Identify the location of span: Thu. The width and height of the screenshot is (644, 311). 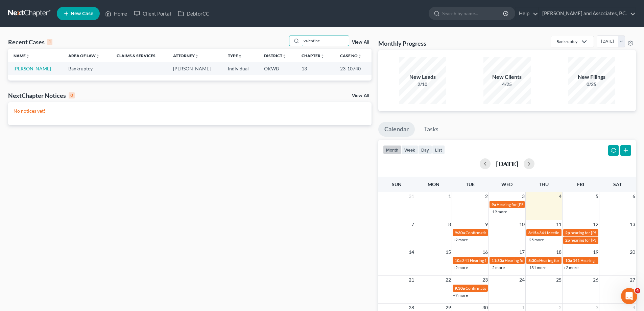
(544, 184).